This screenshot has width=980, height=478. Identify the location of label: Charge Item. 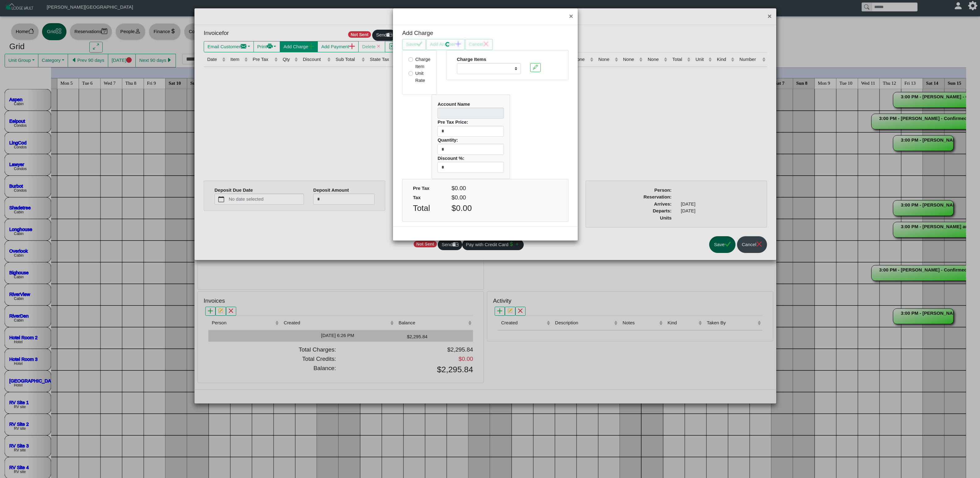
(423, 63).